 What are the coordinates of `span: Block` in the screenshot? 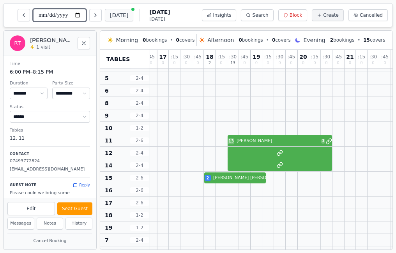 It's located at (296, 15).